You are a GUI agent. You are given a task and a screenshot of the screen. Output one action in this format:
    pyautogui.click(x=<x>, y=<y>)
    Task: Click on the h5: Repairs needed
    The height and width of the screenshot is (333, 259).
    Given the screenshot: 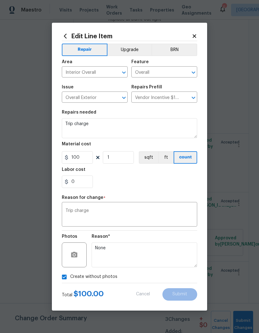 What is the action you would take?
    pyautogui.click(x=79, y=112)
    